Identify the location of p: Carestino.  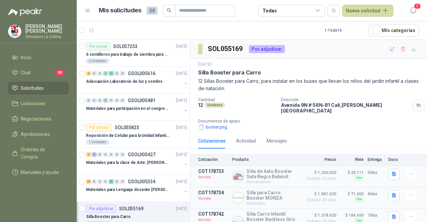
(272, 203).